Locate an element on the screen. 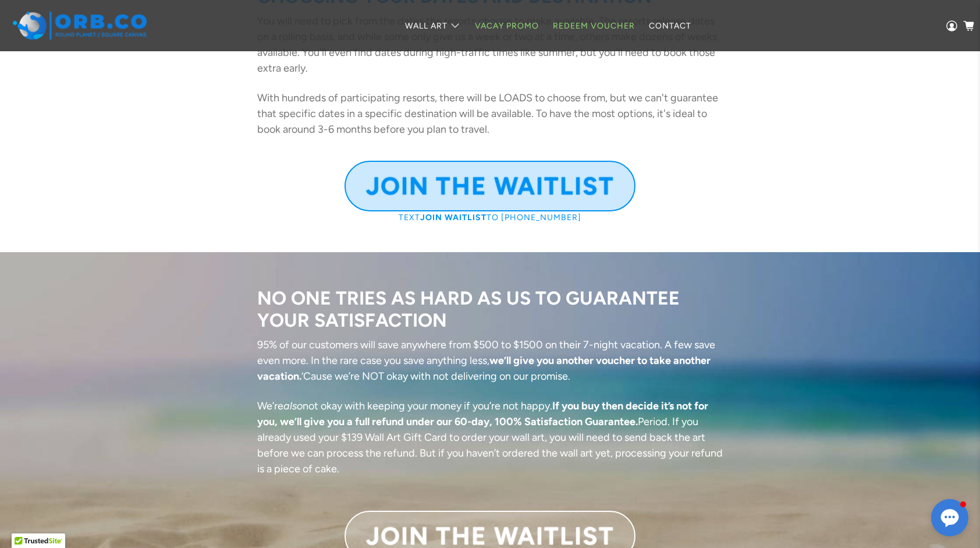  a: Redeem Voucher is located at coordinates (593, 25).